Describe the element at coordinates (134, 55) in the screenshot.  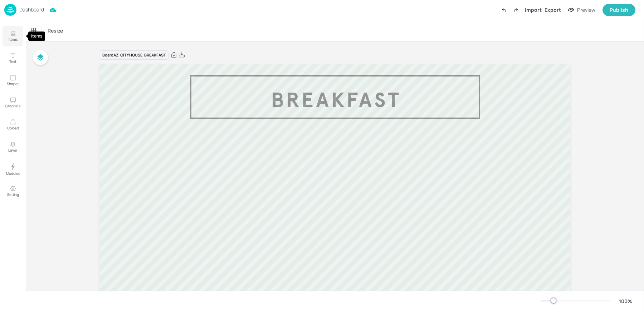
I see `div: Board AZ-CITYHOUSE-BREAKFAST` at that location.